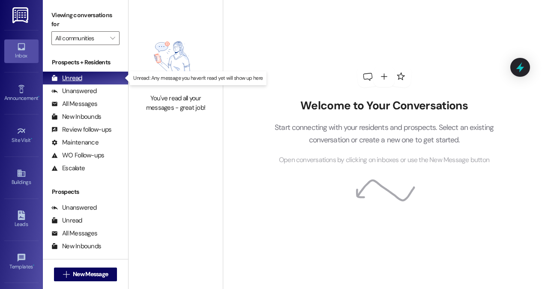 The height and width of the screenshot is (289, 545). What do you see at coordinates (176, 103) in the screenshot?
I see `div: You've read all your messages - great job!` at bounding box center [176, 103].